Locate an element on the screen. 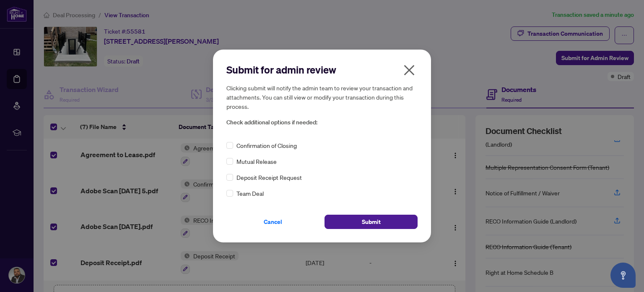 The height and width of the screenshot is (292, 644). span: Team Deal is located at coordinates (250, 193).